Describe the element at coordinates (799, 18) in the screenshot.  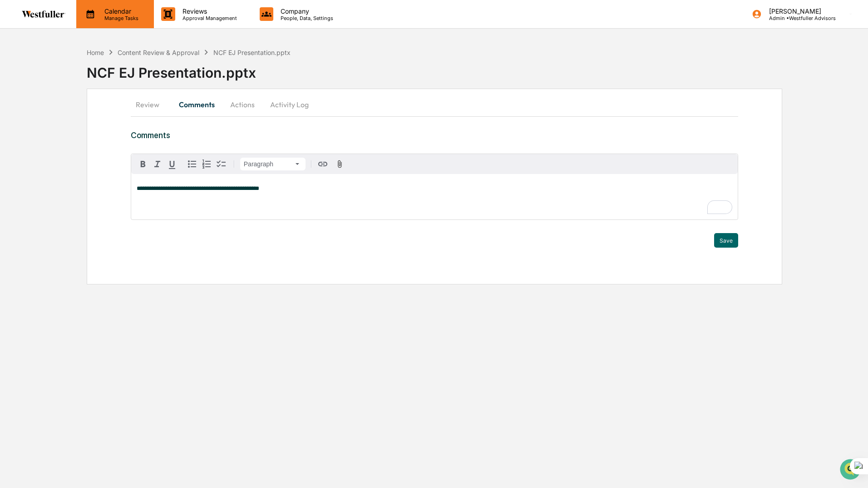
I see `p: Admin • Westfuller Advisors` at that location.